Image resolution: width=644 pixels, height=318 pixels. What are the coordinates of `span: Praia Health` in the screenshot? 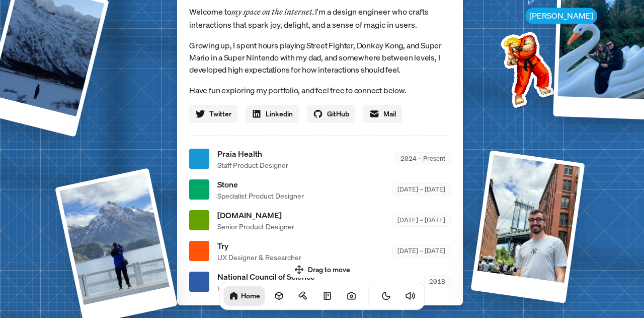 It's located at (252, 154).